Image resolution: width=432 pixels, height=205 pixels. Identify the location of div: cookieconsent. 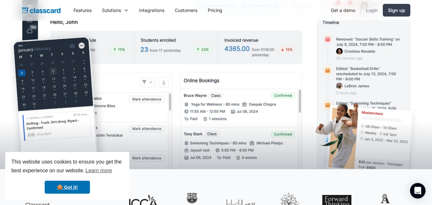
(67, 176).